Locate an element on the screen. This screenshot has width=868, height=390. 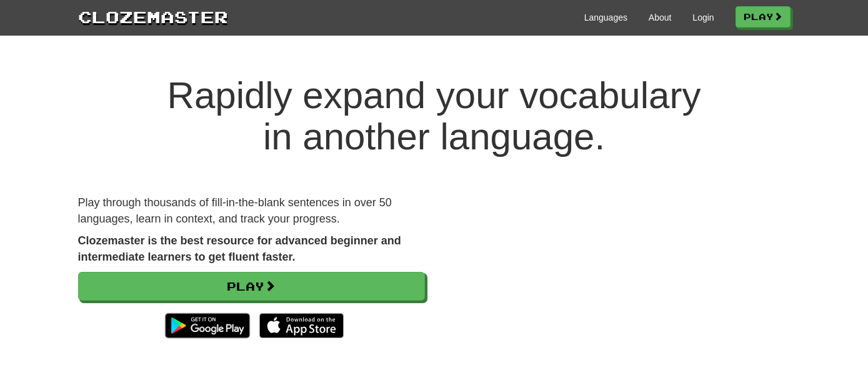
img: Get it on Google Play is located at coordinates (207, 325).